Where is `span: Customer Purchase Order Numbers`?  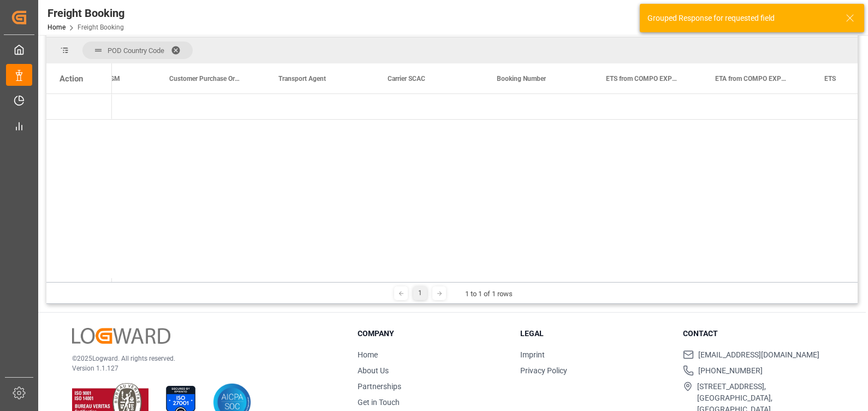
span: Customer Purchase Order Numbers is located at coordinates (206, 79).